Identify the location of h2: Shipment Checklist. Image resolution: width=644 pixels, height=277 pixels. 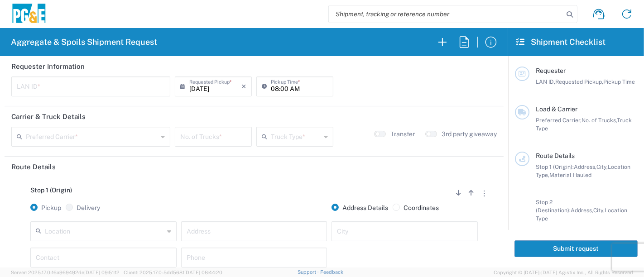
(560, 42).